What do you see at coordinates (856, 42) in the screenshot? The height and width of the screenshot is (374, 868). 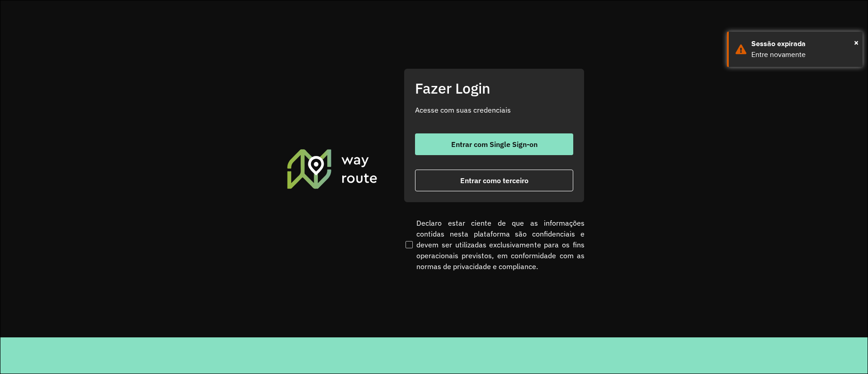 I see `button: Close` at bounding box center [856, 42].